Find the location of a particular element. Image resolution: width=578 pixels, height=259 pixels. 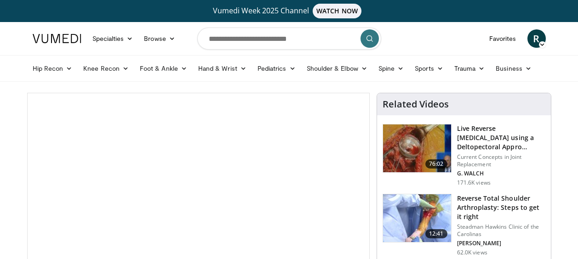

a: Foot & Ankle is located at coordinates (163, 68).